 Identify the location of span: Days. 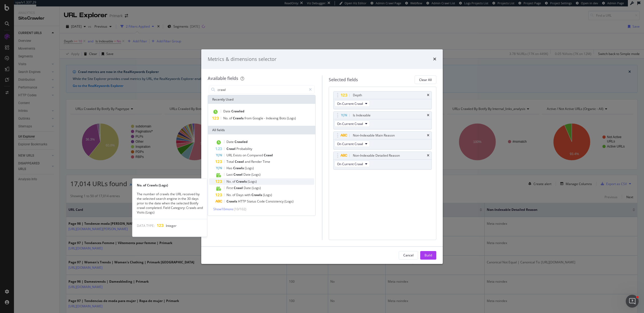
(240, 195).